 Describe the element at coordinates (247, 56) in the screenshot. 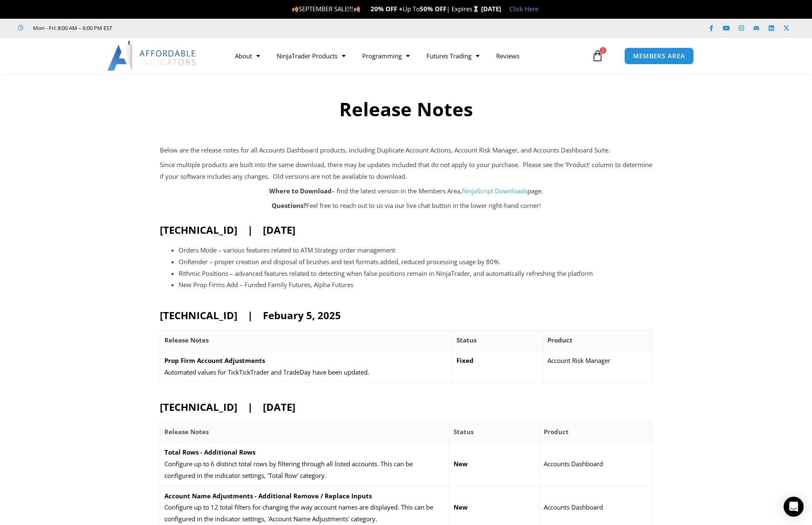

I see `a: About` at that location.